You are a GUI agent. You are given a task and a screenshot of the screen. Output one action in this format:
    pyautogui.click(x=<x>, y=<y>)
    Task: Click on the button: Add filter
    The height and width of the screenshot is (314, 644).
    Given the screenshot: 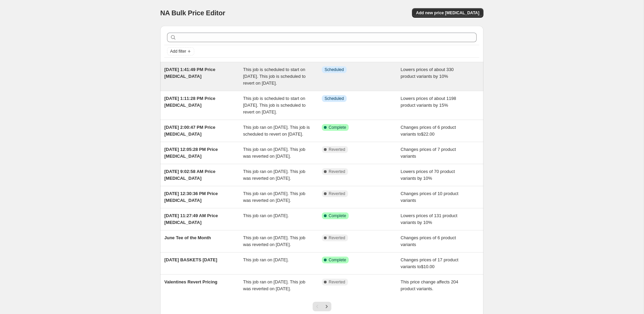 What is the action you would take?
    pyautogui.click(x=181, y=51)
    